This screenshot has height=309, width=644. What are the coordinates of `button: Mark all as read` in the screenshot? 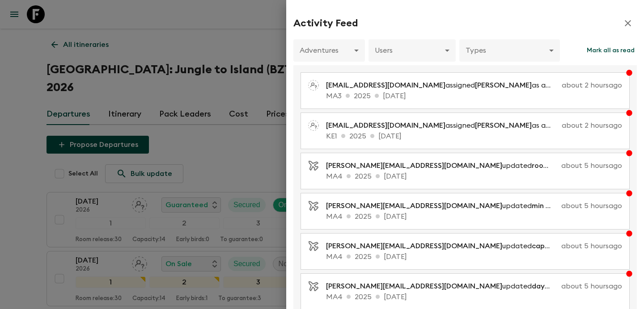 It's located at (611, 50).